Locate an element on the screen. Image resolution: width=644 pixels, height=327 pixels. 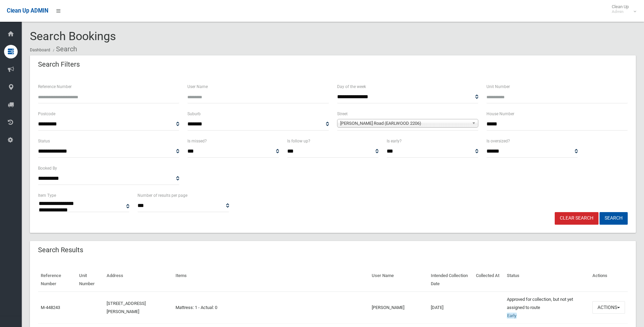
th: Address is located at coordinates (138, 280).